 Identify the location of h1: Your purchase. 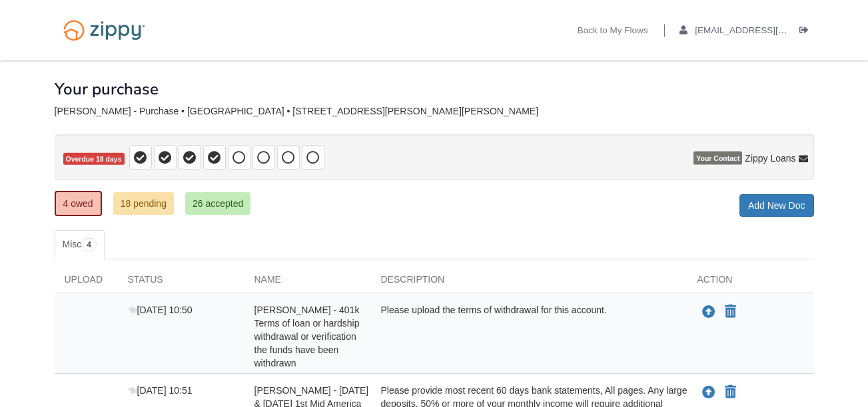
(107, 89).